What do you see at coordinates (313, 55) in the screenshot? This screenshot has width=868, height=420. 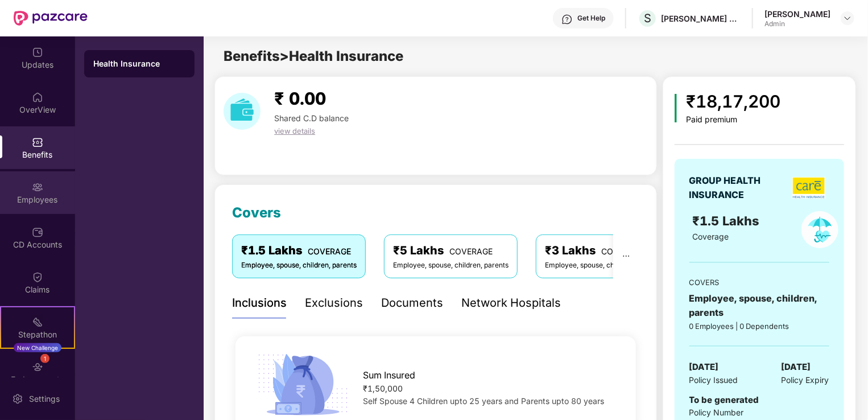 I see `span: Benefits > Health Insurance` at bounding box center [313, 55].